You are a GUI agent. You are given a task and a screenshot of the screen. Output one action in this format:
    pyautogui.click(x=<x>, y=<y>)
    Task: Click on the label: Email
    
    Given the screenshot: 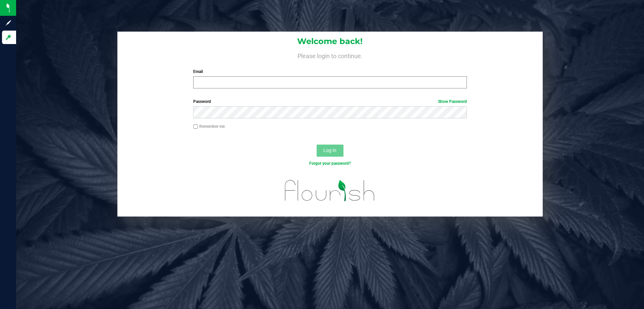 What is the action you would take?
    pyautogui.click(x=330, y=72)
    